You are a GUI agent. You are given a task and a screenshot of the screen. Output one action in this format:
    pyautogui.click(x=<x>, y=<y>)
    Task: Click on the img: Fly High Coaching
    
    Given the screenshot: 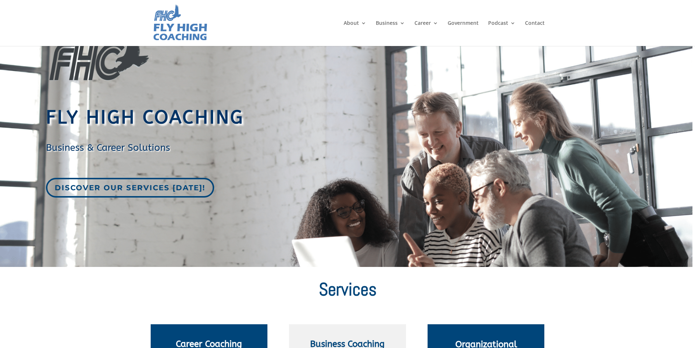 What is the action you would take?
    pyautogui.click(x=180, y=23)
    